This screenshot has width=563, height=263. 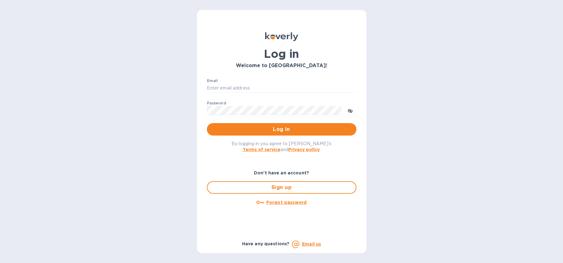 What do you see at coordinates (281, 130) in the screenshot?
I see `button: Log in` at bounding box center [281, 130].